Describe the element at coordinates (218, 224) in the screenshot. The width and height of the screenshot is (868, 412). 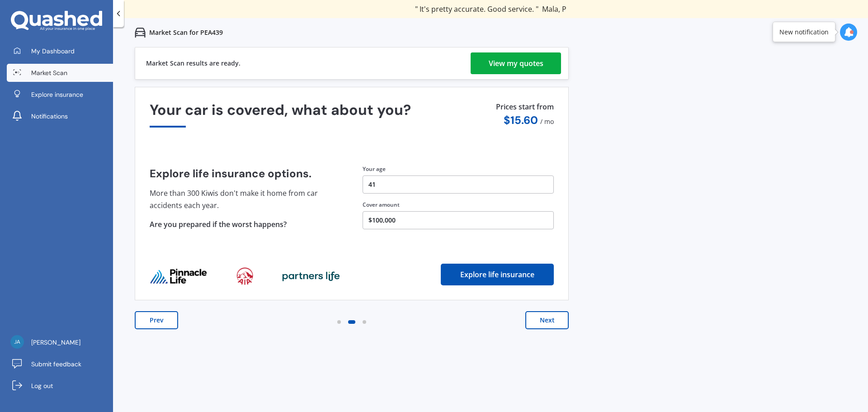
I see `span: Are you prepared if the worst happens?` at that location.